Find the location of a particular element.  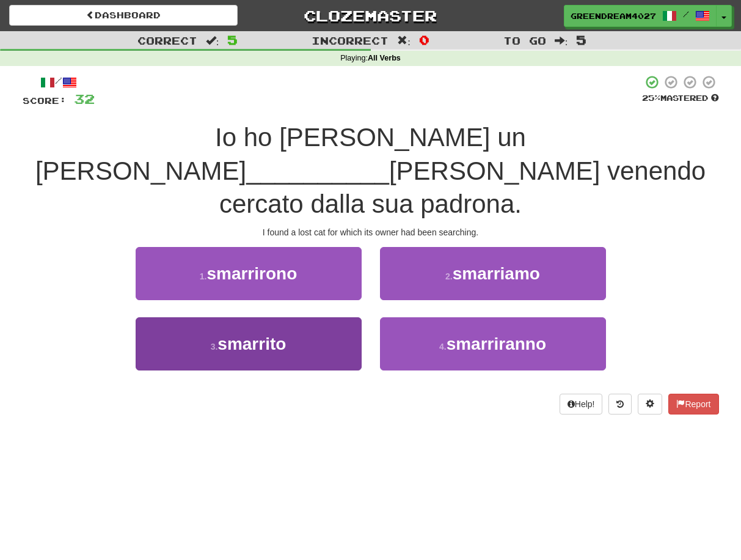

button: Round history (alt+y) is located at coordinates (620, 404).